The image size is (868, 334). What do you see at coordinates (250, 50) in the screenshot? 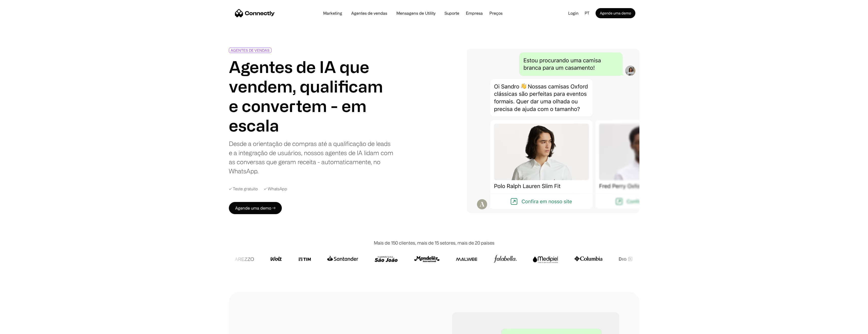
I see `div: AGENTES DE VENDAS` at bounding box center [250, 50].